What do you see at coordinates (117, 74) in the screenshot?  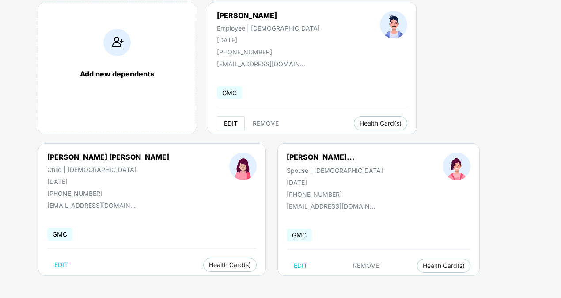 I see `div: Add new dependents` at bounding box center [117, 74].